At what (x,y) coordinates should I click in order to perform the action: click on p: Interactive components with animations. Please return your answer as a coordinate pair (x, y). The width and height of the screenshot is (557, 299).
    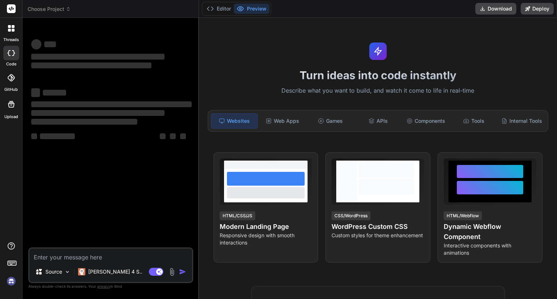
    Looking at the image, I should click on (490, 249).